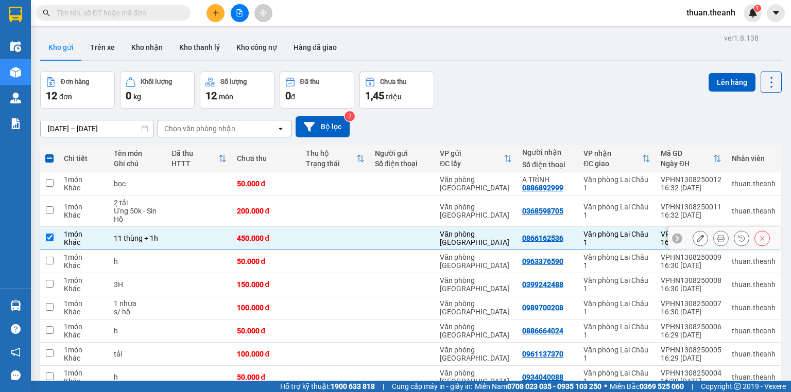 This screenshot has width=791, height=392. I want to click on img: icon-new-feature, so click(753, 13).